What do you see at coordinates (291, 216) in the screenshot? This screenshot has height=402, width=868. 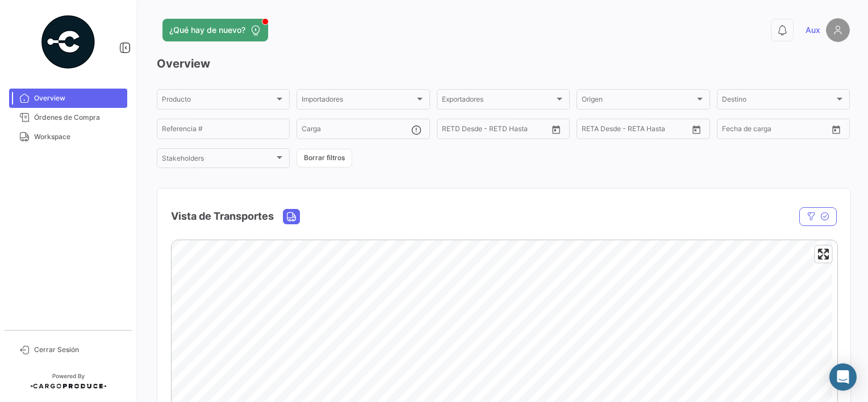 I see `button: Land` at bounding box center [291, 216].